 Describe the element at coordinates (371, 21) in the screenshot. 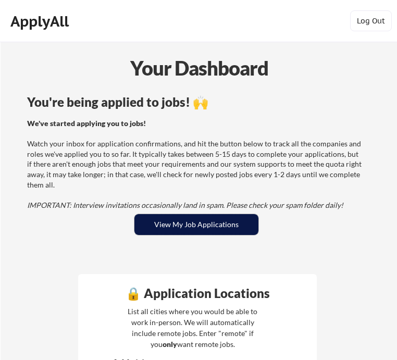

I see `button: Log Out` at that location.